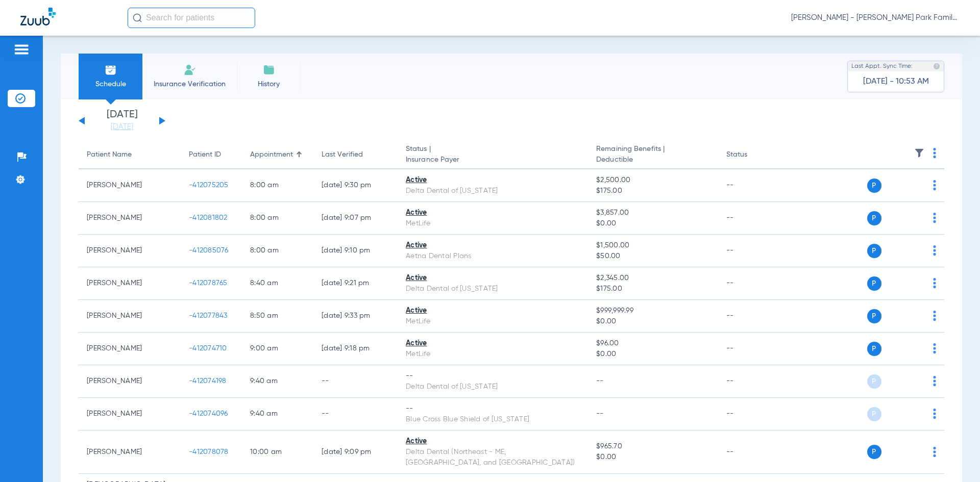  I want to click on img: Zuub Logo, so click(38, 16).